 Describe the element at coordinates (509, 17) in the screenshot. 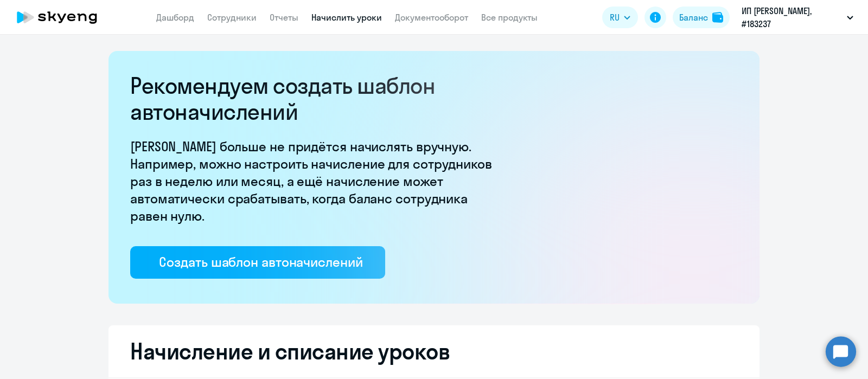

I see `a: Все продукты` at that location.